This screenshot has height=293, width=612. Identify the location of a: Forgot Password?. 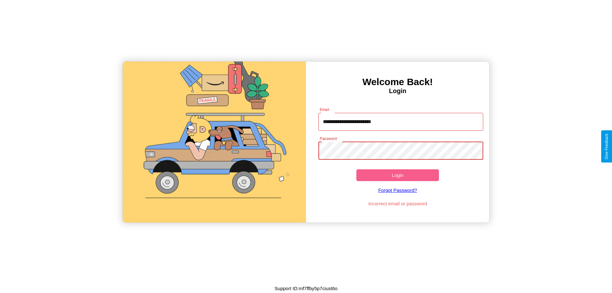
(398, 190).